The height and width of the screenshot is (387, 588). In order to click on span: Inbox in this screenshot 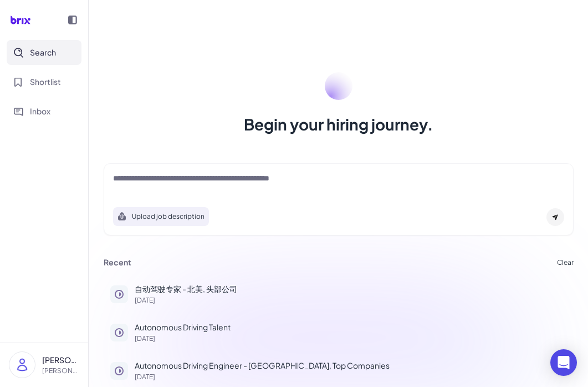, I will do `click(40, 111)`.